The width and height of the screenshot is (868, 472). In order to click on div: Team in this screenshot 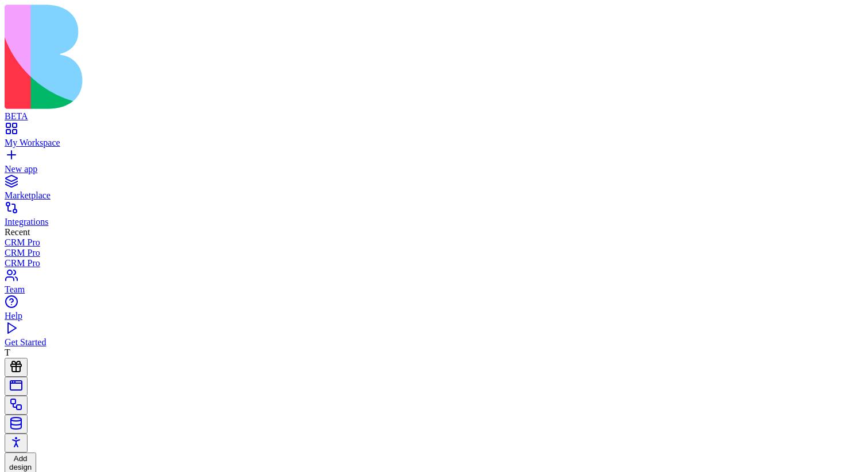, I will do `click(434, 289)`.